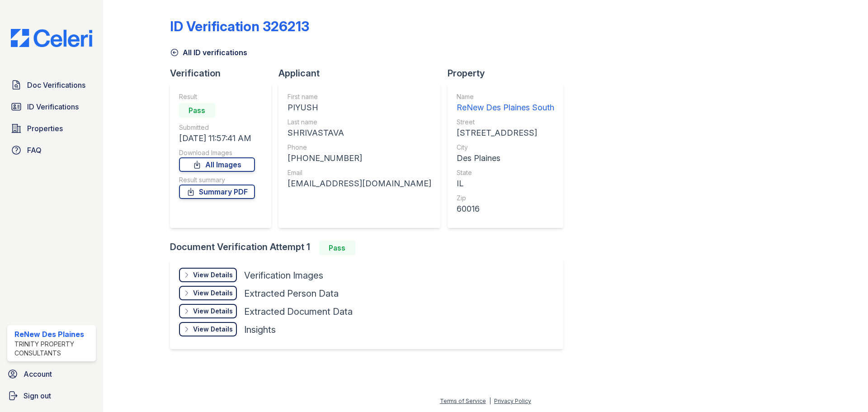  Describe the element at coordinates (37, 395) in the screenshot. I see `span: Sign out` at that location.